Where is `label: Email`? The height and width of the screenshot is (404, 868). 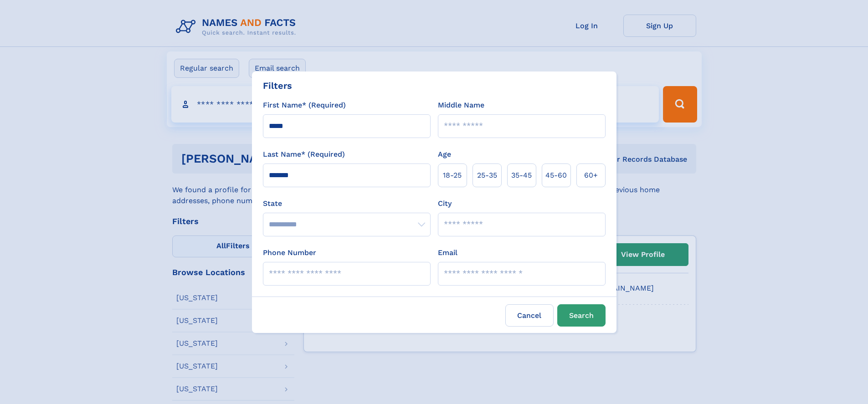
label: Email is located at coordinates (447, 253).